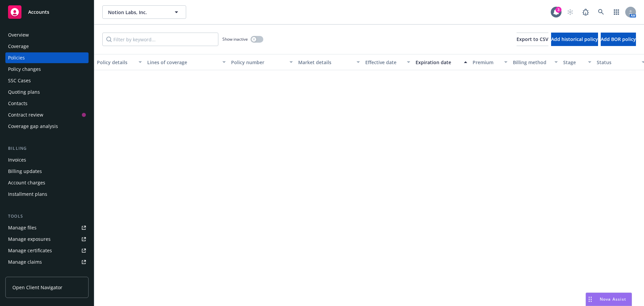  What do you see at coordinates (47, 274) in the screenshot?
I see `a: Manage BORs` at bounding box center [47, 274].